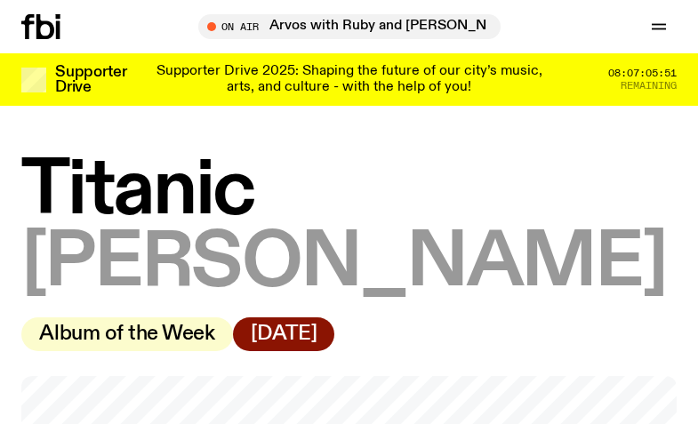 The width and height of the screenshot is (698, 424). What do you see at coordinates (642, 73) in the screenshot?
I see `span: 08:07:05:51` at bounding box center [642, 73].